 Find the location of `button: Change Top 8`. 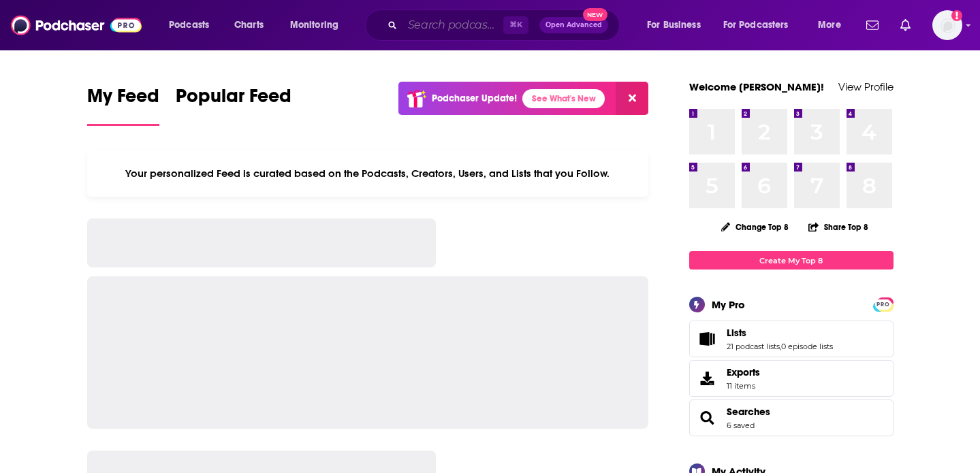

button: Change Top 8 is located at coordinates (755, 226).